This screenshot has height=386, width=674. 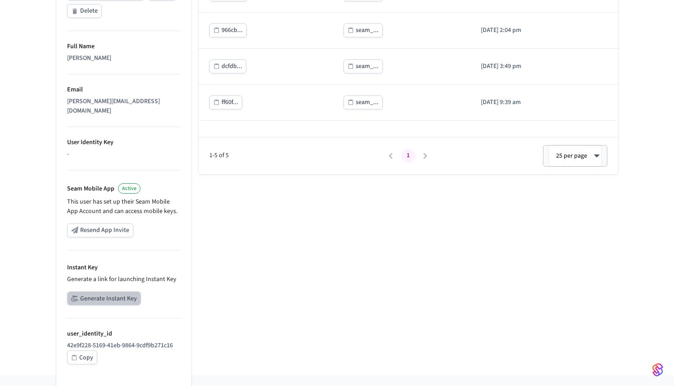 I want to click on button: dcfdb..., so click(x=228, y=66).